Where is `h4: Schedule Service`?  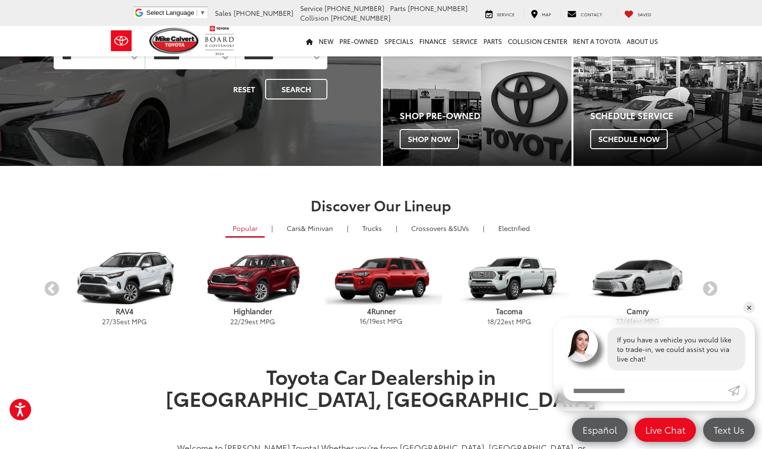
h4: Schedule Service is located at coordinates (676, 116).